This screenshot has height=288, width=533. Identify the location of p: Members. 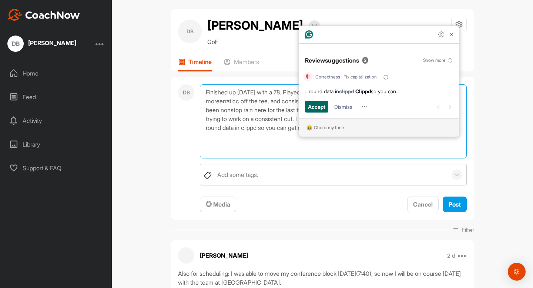
(246, 62).